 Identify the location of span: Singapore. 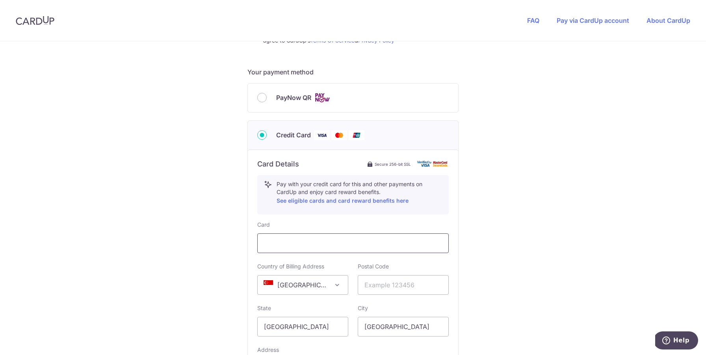
(302, 285).